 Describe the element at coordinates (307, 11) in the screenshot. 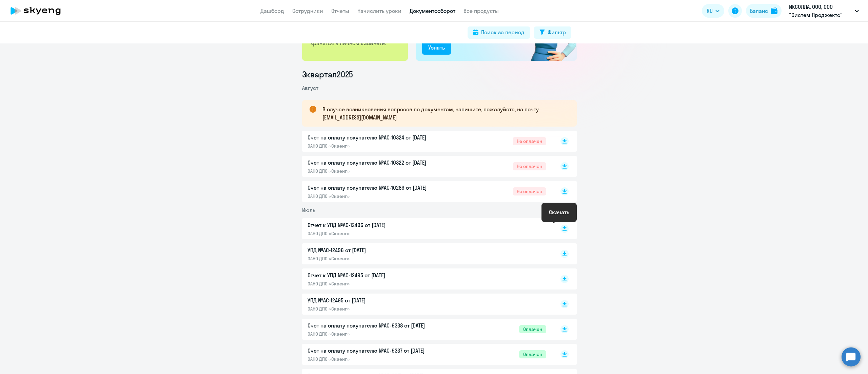

I see `a: Сотрудники` at that location.